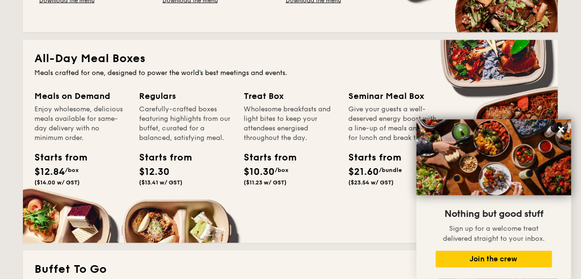 This screenshot has width=581, height=279. What do you see at coordinates (395, 97) in the screenshot?
I see `div: Seminar Meal Box` at bounding box center [395, 97].